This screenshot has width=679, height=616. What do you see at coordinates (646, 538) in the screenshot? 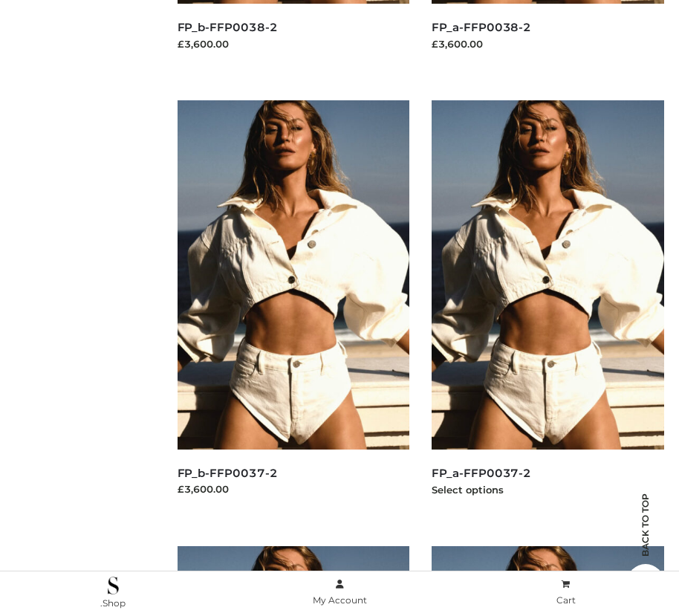
I see `span: Back to top` at bounding box center [646, 538].